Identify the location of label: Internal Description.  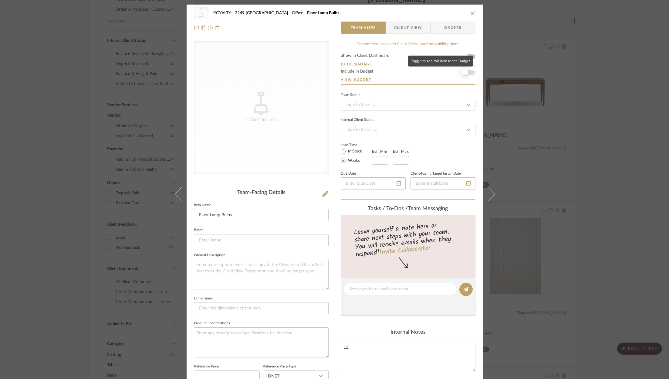
(210, 255).